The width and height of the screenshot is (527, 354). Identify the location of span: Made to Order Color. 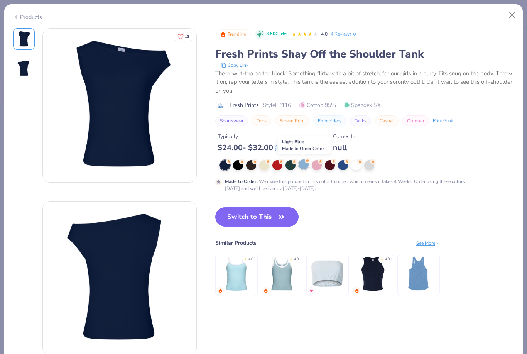
(303, 149).